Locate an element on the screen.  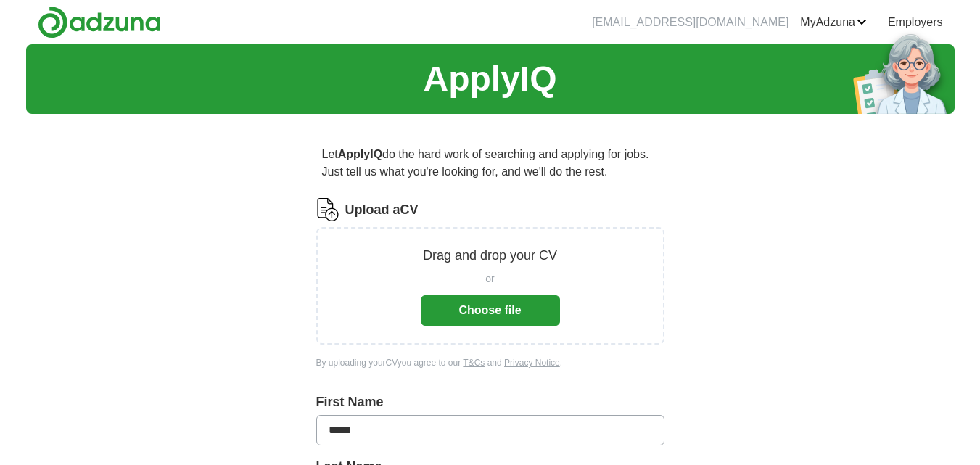
a: Privacy Notice is located at coordinates (532, 363).